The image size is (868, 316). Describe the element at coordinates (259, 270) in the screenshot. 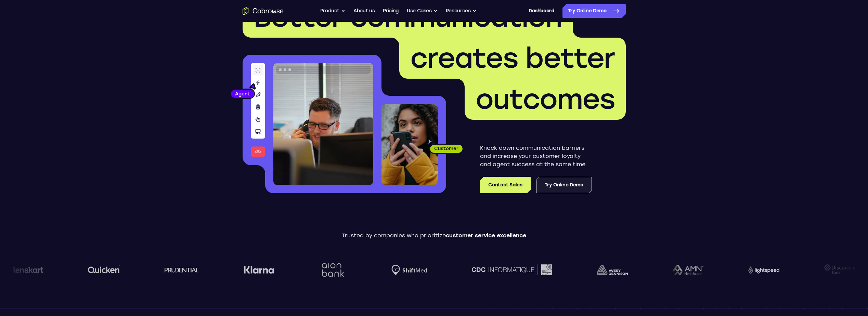

I see `img: Klarna` at that location.